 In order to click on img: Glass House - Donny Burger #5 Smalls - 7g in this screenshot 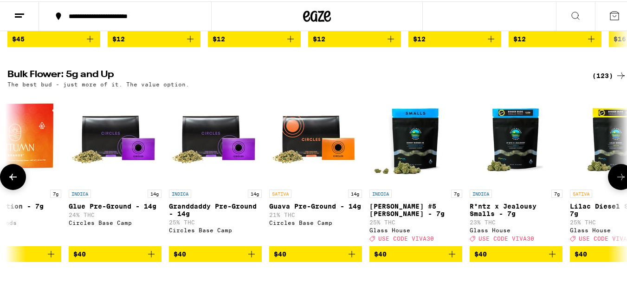, I will do `click(416, 137)`.